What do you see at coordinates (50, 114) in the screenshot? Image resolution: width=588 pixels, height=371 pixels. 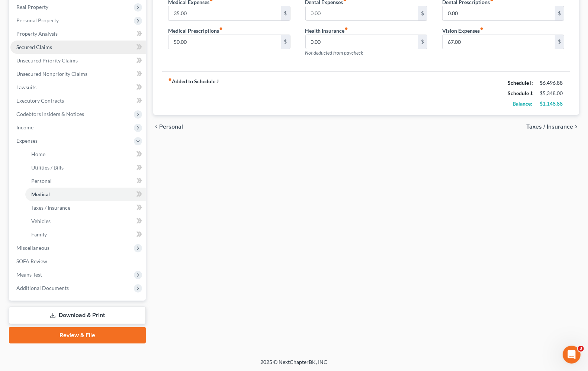 I see `span: Codebtors Insiders & Notices` at bounding box center [50, 114].